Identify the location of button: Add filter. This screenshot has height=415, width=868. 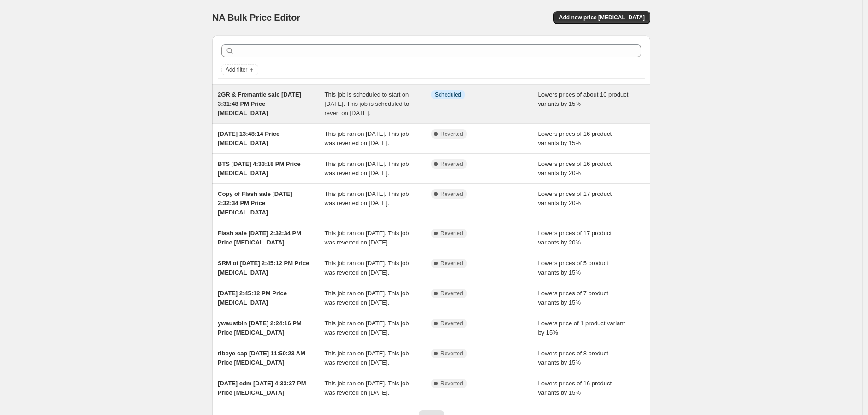
(240, 70).